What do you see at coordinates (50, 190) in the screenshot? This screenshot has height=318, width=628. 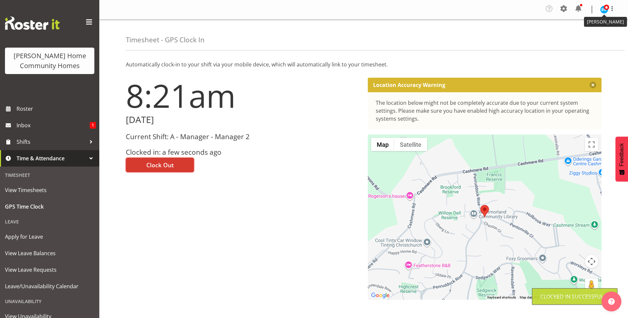 I see `span: View Timesheets` at bounding box center [50, 190].